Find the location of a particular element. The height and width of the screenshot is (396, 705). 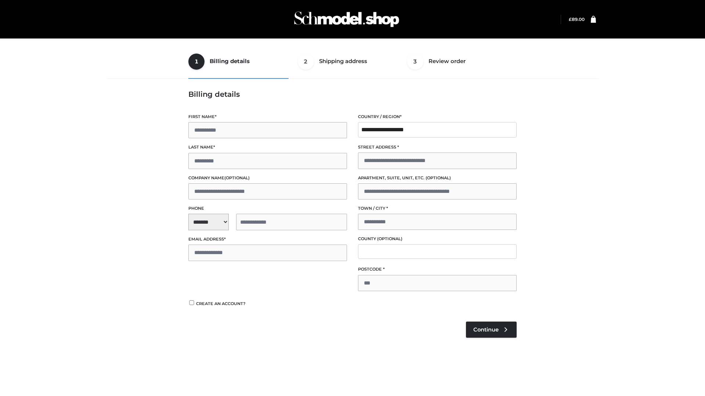

label: First name is located at coordinates (268, 117).